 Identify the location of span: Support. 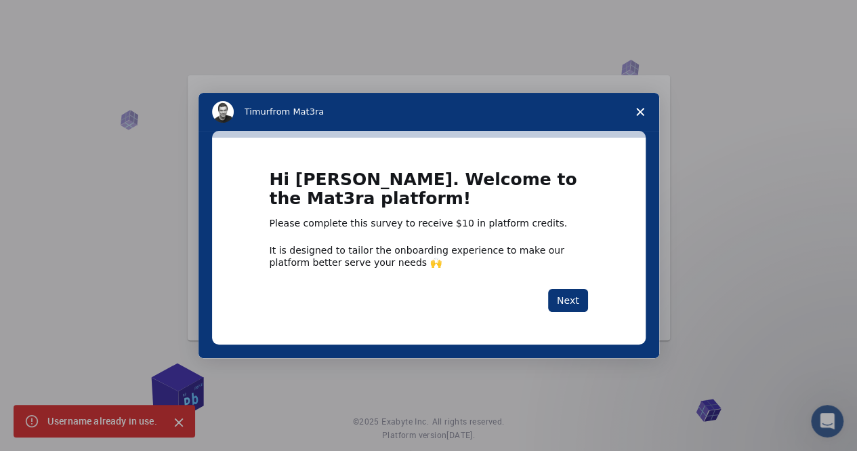
(52, 16).